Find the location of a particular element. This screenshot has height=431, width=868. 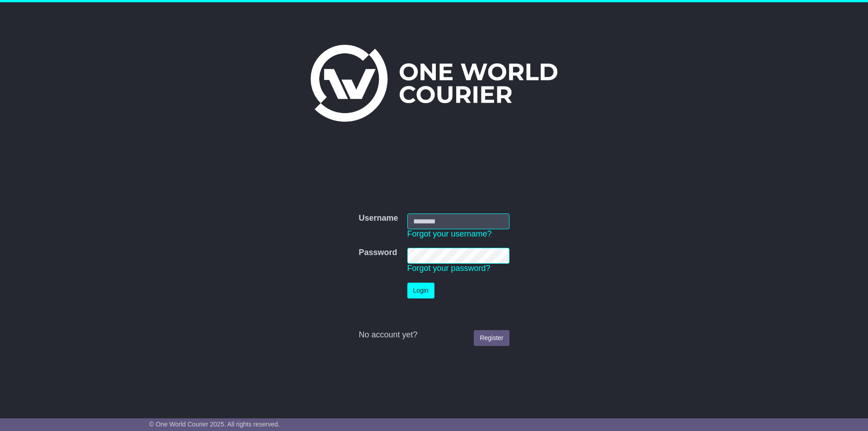

img: One World is located at coordinates (434, 83).